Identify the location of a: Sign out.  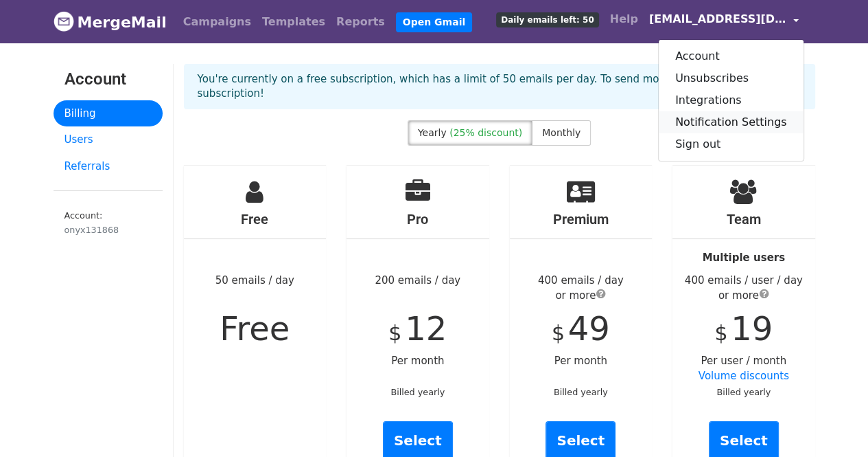
(731, 145).